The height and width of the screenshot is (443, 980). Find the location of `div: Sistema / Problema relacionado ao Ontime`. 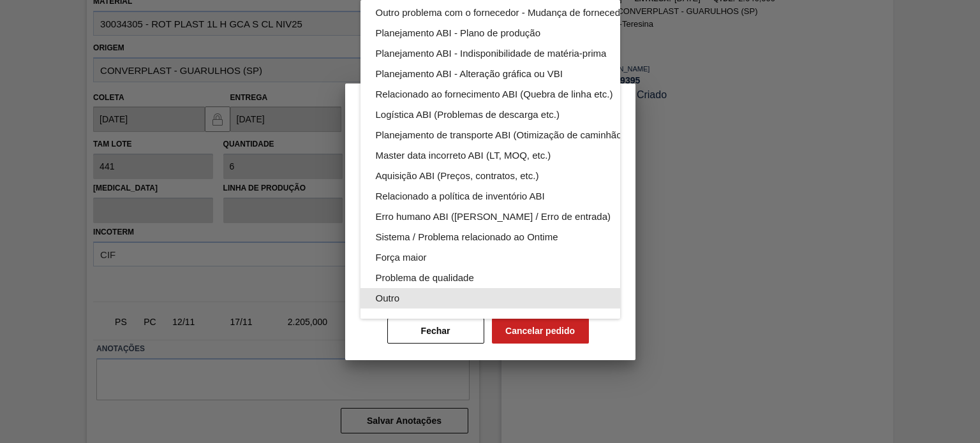

div: Sistema / Problema relacionado ao Ontime is located at coordinates (520, 237).